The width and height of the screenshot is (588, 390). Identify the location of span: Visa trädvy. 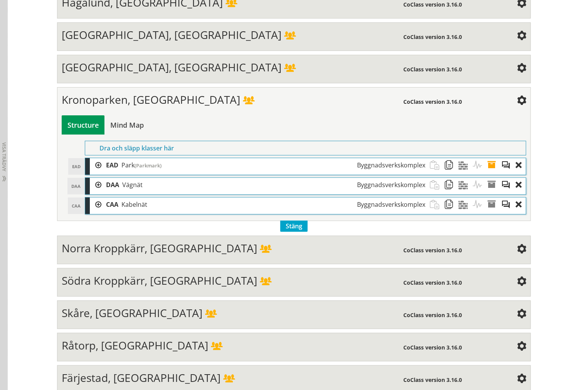
(4, 157).